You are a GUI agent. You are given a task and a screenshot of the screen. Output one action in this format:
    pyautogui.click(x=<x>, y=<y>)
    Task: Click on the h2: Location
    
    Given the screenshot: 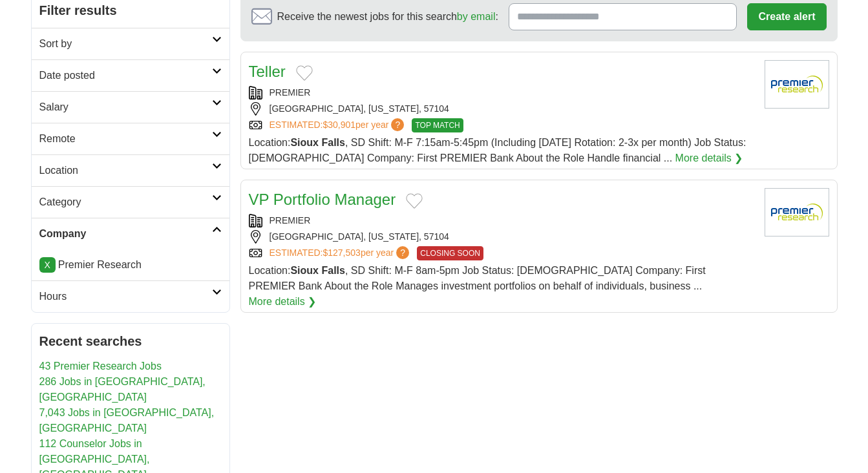 What is the action you would take?
    pyautogui.click(x=125, y=170)
    